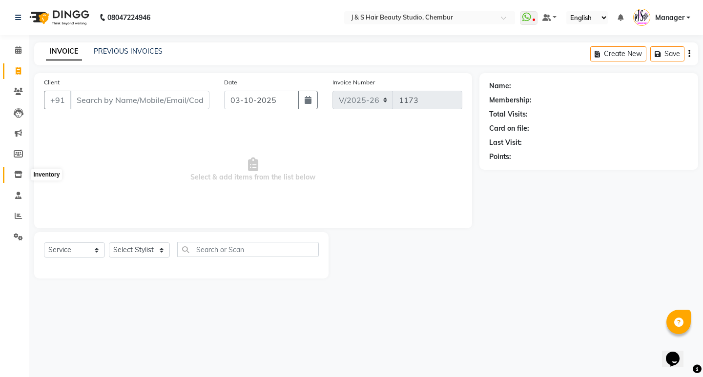  What do you see at coordinates (500, 86) in the screenshot?
I see `div: Name:` at bounding box center [500, 86].